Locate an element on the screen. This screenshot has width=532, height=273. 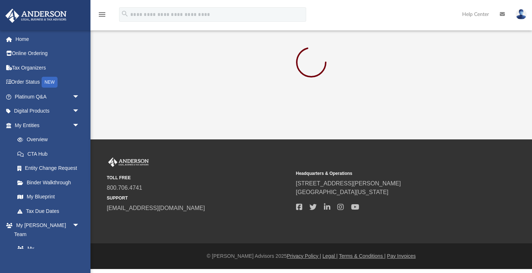
a: Order StatusNEW is located at coordinates (48, 82).